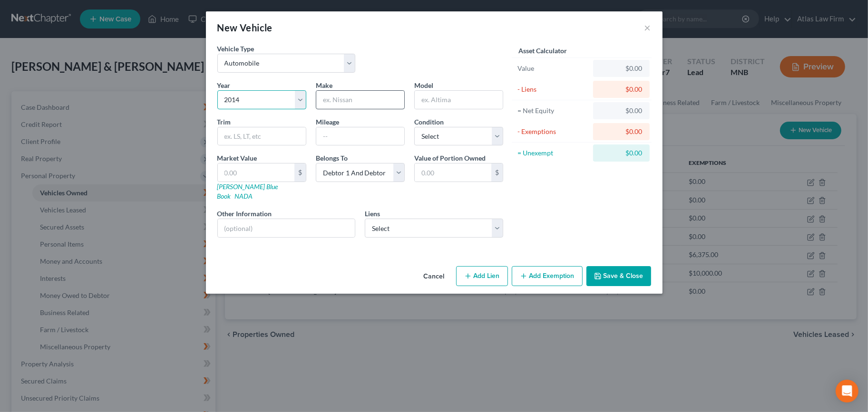 This screenshot has height=412, width=868. What do you see at coordinates (286, 228) in the screenshot?
I see `input: (optional)` at bounding box center [286, 228].